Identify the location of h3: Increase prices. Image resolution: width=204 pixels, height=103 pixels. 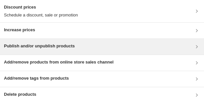
(19, 30).